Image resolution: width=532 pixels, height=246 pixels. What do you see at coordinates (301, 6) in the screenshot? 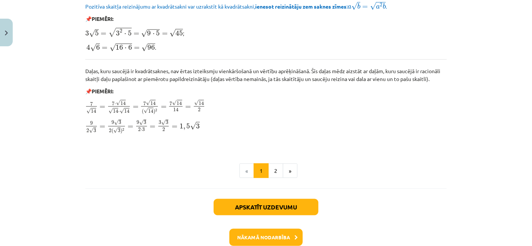
I see `b: ienesot reizinātāju zem saknes zīmes` at bounding box center [301, 6].